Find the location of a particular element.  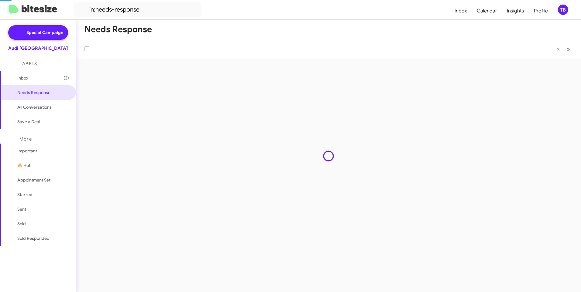

button: TB is located at coordinates (563, 10).